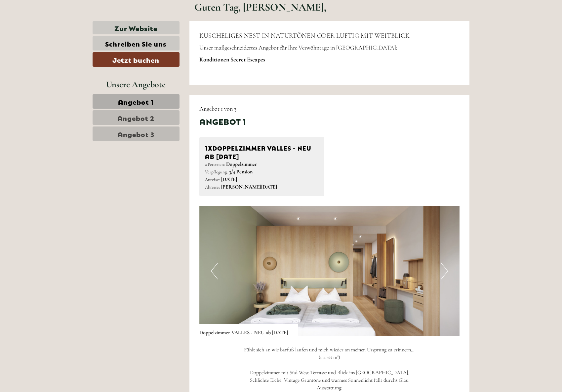  What do you see at coordinates (218, 108) in the screenshot?
I see `span: Angebot 1 von 3` at bounding box center [218, 108].